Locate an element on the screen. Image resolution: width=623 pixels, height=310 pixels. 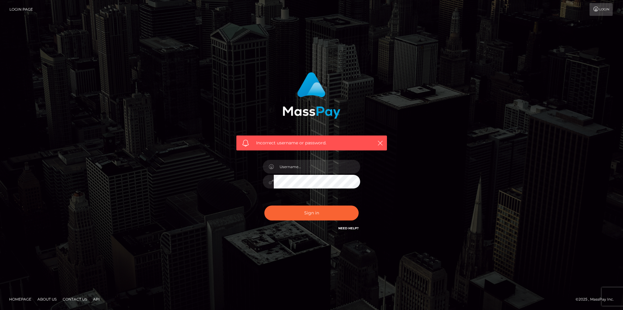
a: Homepage is located at coordinates (20, 299).